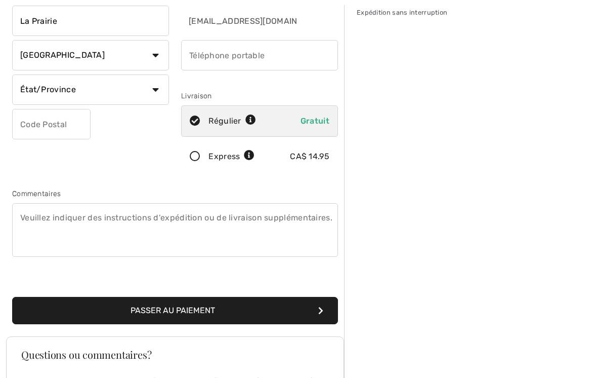  What do you see at coordinates (51, 124) in the screenshot?
I see `input: Code Postal` at bounding box center [51, 124].